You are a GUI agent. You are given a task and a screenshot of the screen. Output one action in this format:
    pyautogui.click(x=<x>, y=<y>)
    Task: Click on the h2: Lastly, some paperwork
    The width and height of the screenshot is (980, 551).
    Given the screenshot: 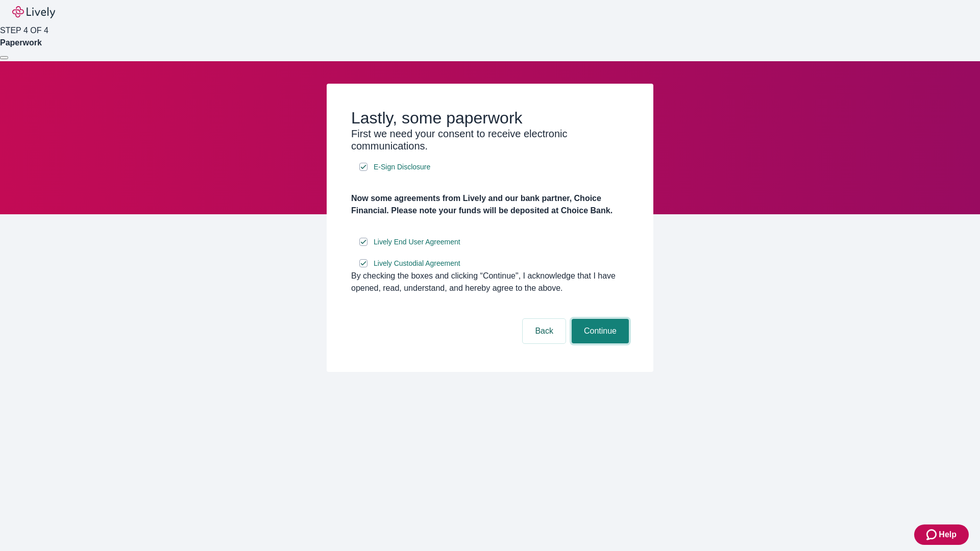 What is the action you would take?
    pyautogui.click(x=490, y=118)
    